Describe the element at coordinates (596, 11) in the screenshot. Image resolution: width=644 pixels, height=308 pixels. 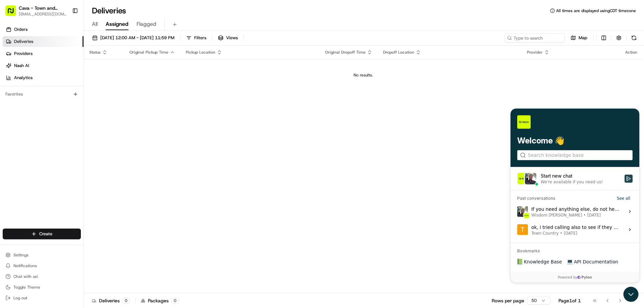
I see `span: All times are displayed using CDT timezone` at that location.